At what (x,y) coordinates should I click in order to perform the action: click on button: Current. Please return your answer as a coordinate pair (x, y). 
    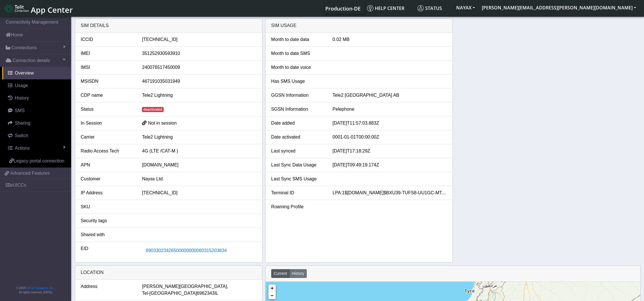
    Looking at the image, I should click on (280, 273).